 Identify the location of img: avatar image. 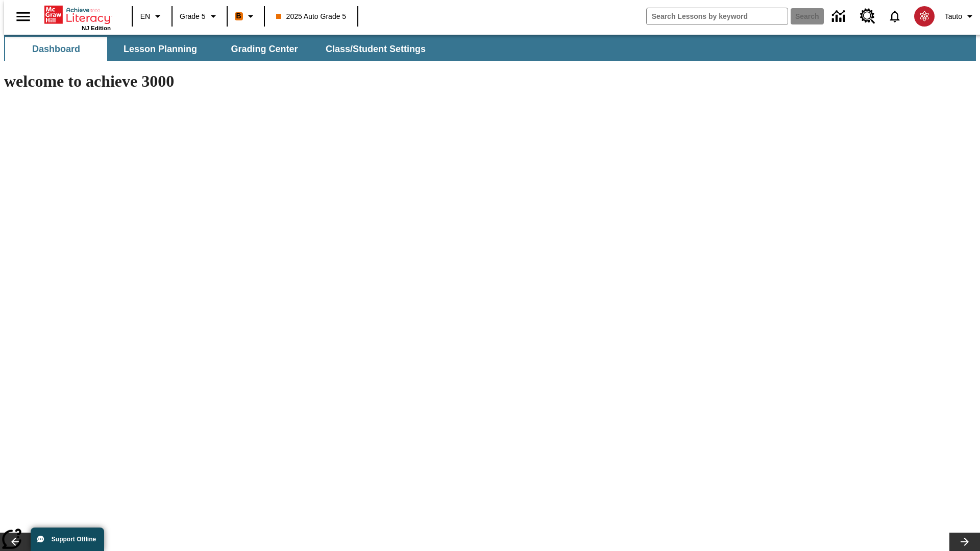
(924, 17).